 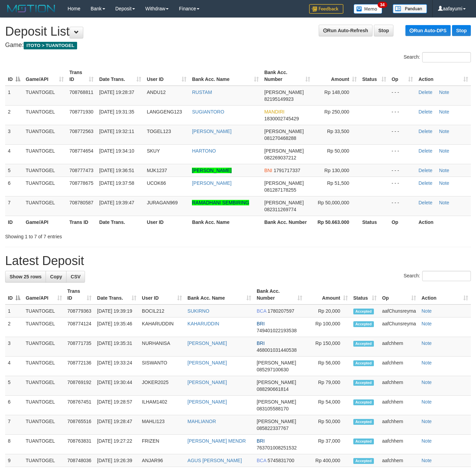 What do you see at coordinates (281, 461) in the screenshot?
I see `span: Copy 5745831700 to clipboard` at bounding box center [281, 461].